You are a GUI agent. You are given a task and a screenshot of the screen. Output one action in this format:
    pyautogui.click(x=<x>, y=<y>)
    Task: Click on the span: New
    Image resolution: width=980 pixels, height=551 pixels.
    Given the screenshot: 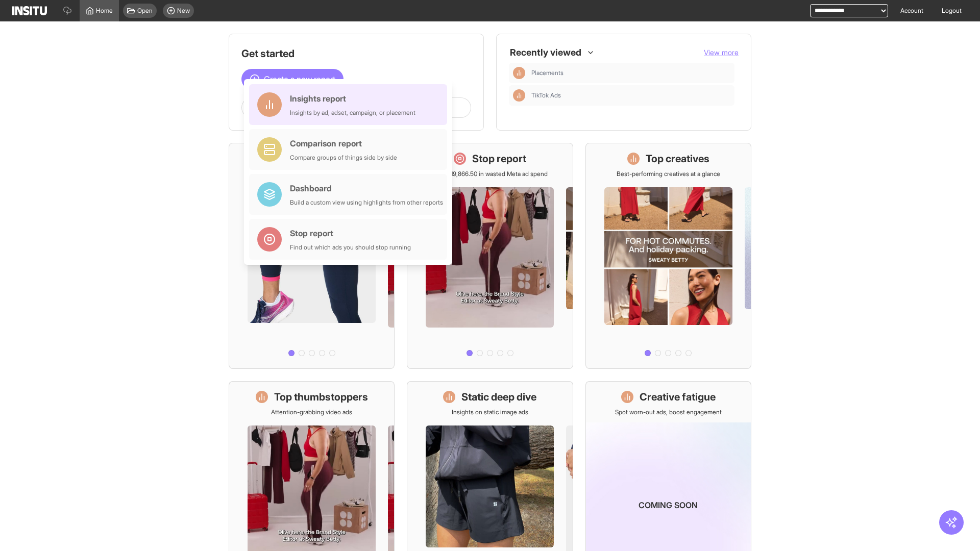 What is the action you would take?
    pyautogui.click(x=183, y=11)
    